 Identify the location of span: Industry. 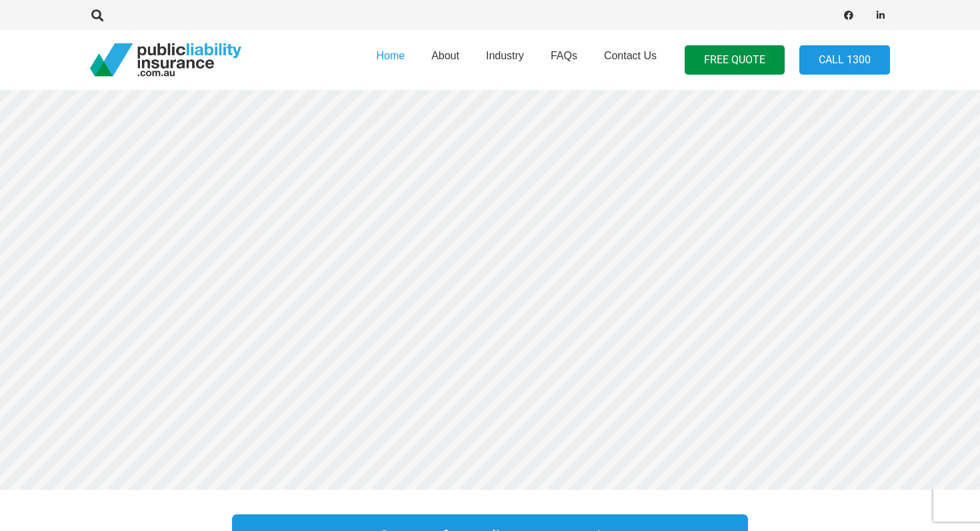
(505, 55).